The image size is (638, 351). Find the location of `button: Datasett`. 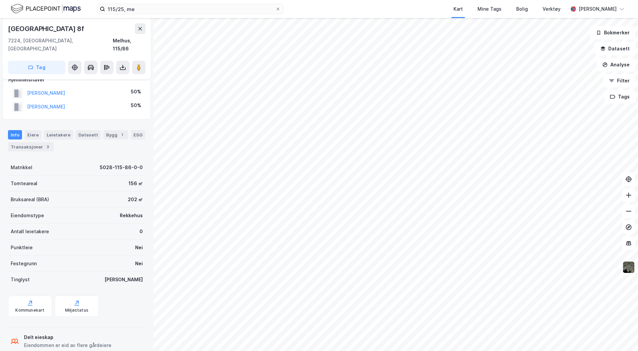

button: Datasett is located at coordinates (615, 49).